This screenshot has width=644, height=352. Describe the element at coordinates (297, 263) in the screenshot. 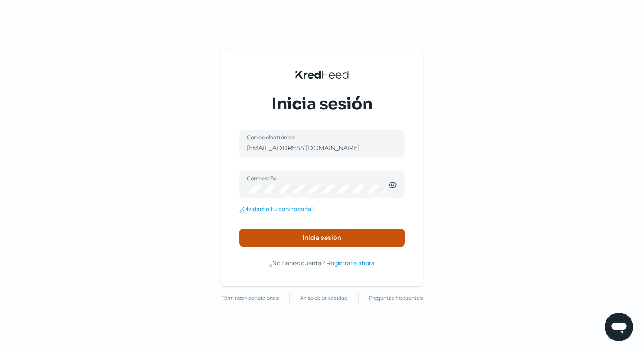

I see `span: ¿No tienes cuenta?` at that location.